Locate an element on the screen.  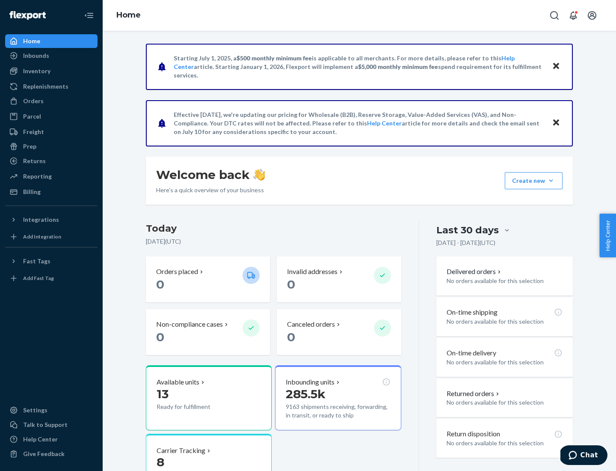
div: Integrations is located at coordinates (41, 219).